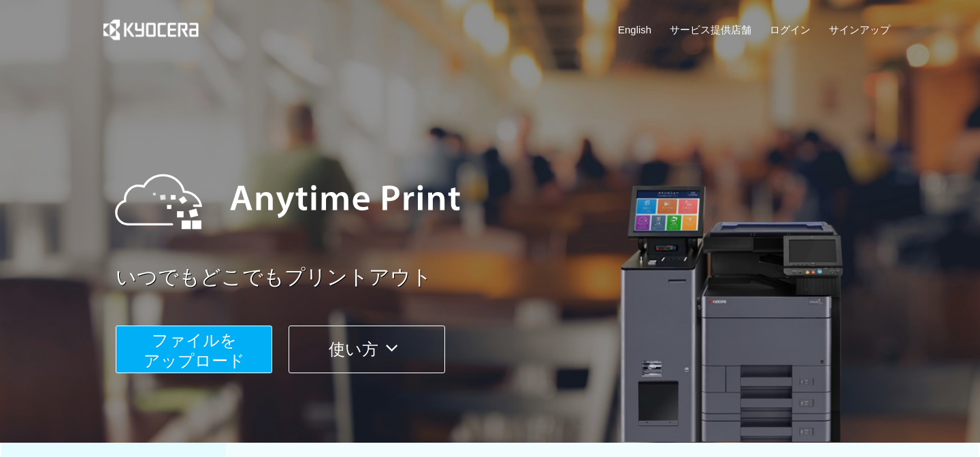 The image size is (980, 457). I want to click on a: ログイン, so click(790, 29).